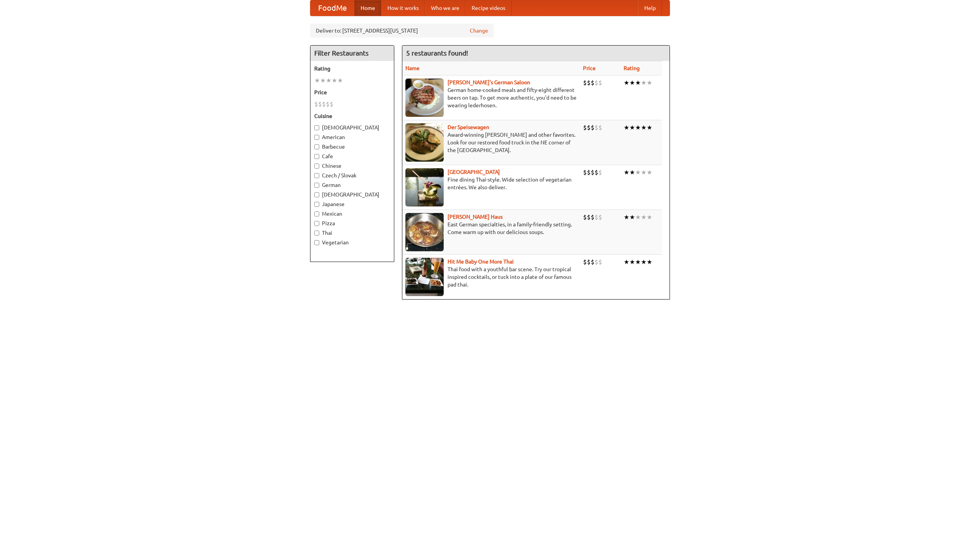 Image resolution: width=980 pixels, height=542 pixels. I want to click on input: Vegetarian, so click(316, 242).